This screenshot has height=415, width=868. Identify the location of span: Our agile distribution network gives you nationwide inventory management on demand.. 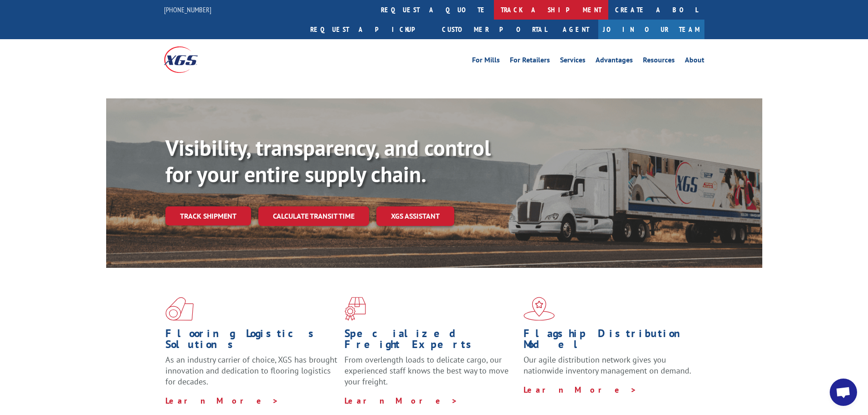
(608, 365).